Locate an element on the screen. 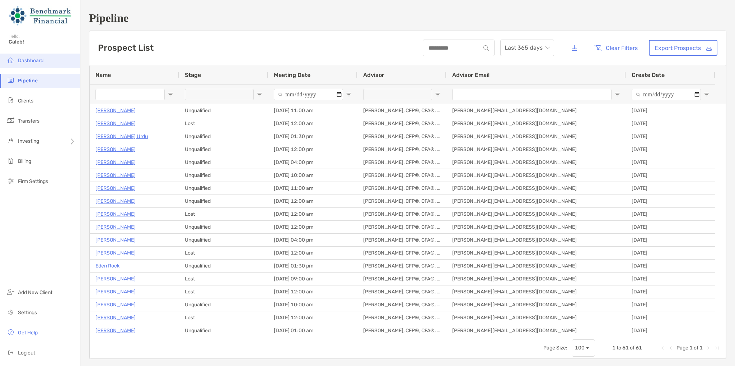  span: Create Date is located at coordinates (648, 75).